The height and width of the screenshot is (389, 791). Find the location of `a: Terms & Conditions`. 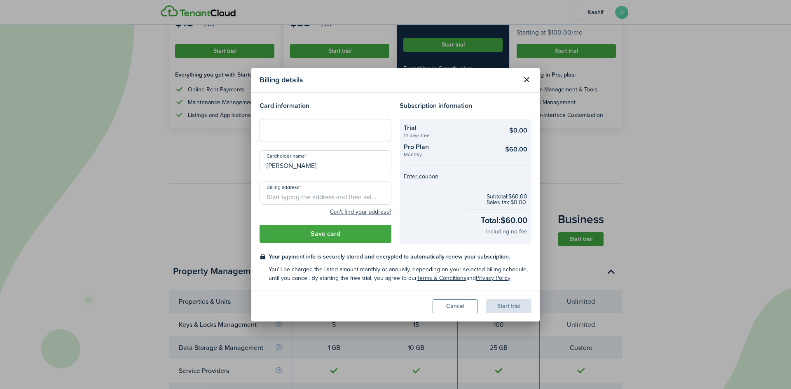

a: Terms & Conditions is located at coordinates (441, 278).